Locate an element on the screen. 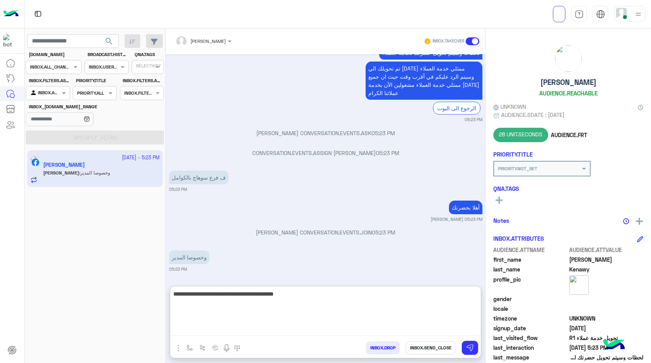 This screenshot has height=363, width=651. img: select flow is located at coordinates (189, 347).